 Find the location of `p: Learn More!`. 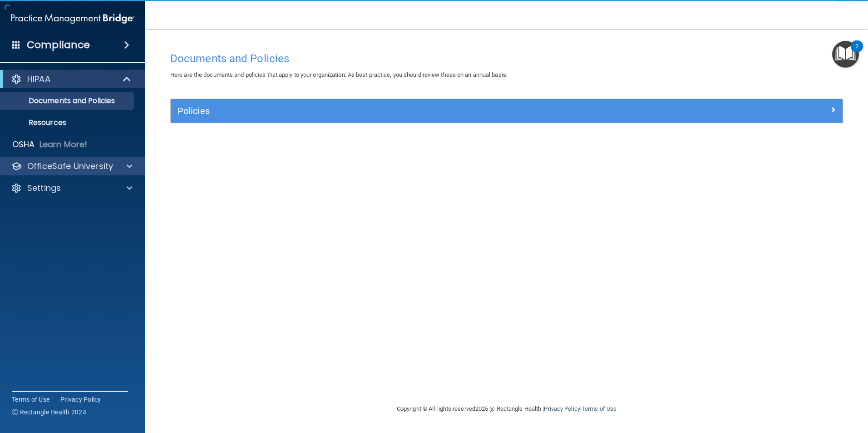

p: Learn More! is located at coordinates (63, 144).